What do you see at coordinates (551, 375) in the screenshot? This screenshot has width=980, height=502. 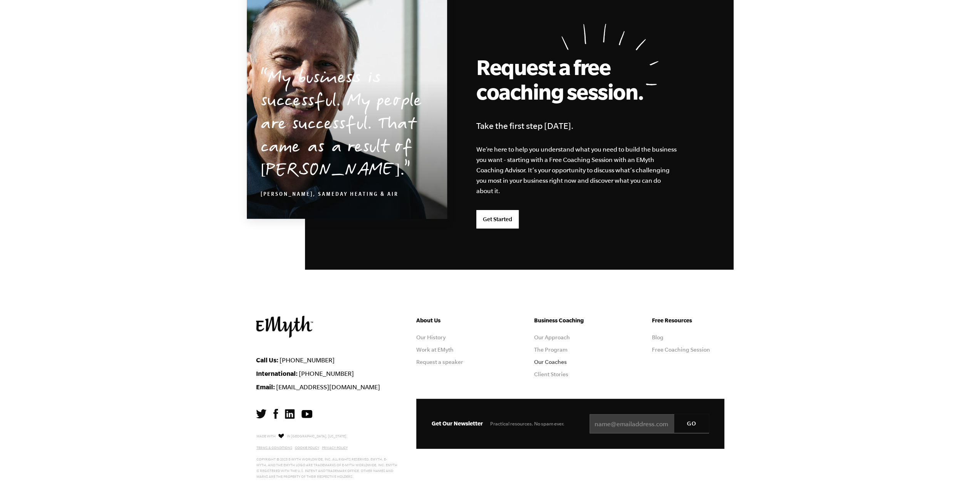 I see `a: Client Stories` at bounding box center [551, 375].